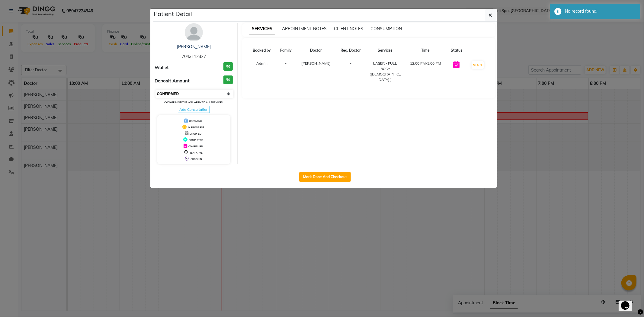 The height and width of the screenshot is (317, 644). I want to click on span: Add Consultation, so click(194, 109).